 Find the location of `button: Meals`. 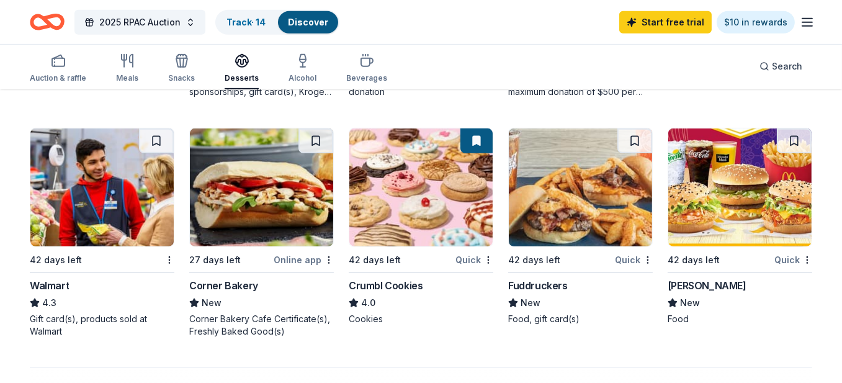

button: Meals is located at coordinates (127, 69).